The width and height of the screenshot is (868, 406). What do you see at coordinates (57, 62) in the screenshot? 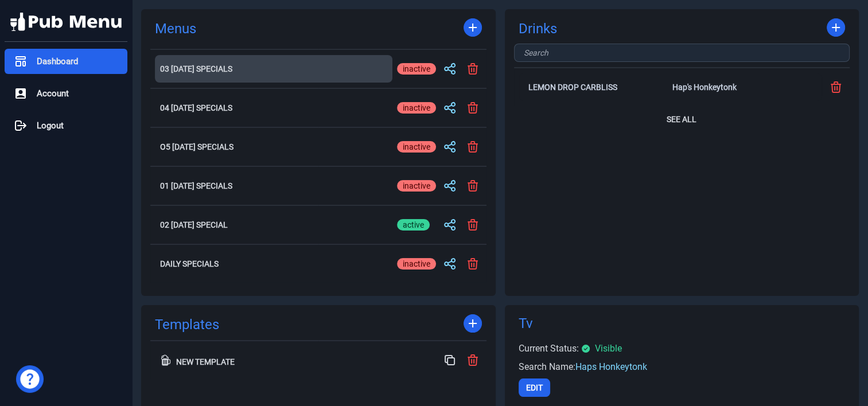
I see `span: Dashboard` at bounding box center [57, 62].